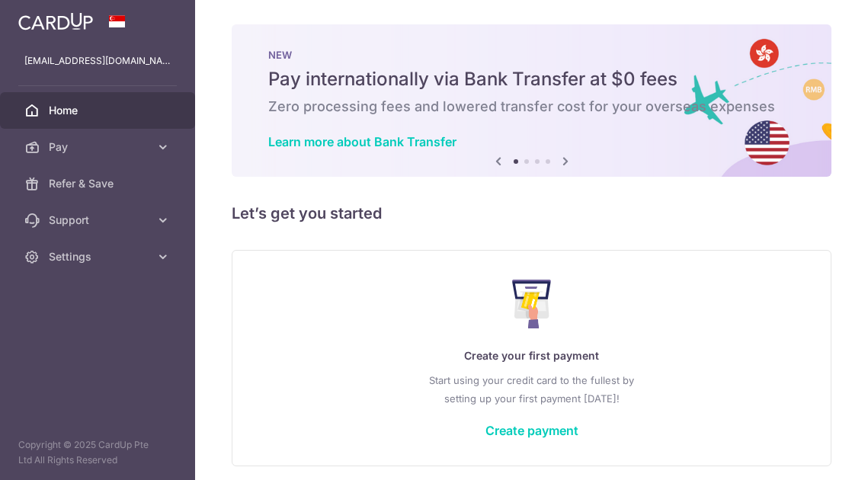  What do you see at coordinates (531, 100) in the screenshot?
I see `img: Bank transfer banner` at bounding box center [531, 100].